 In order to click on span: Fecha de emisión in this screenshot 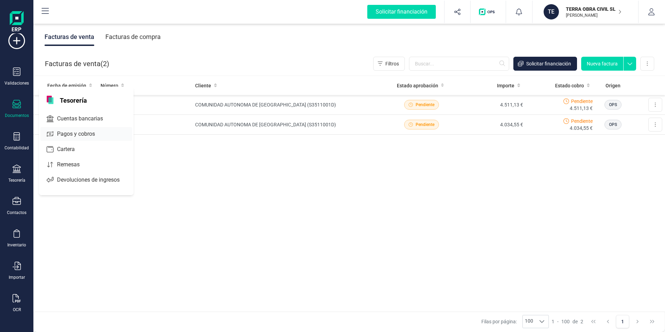, I will do `click(67, 86)`.